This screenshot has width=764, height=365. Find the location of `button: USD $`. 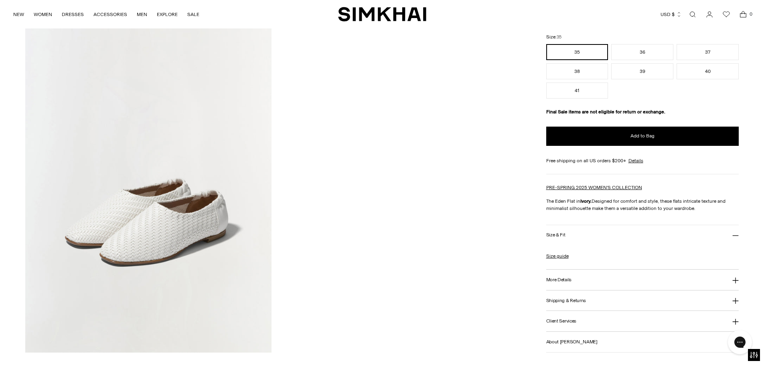

button: USD $ is located at coordinates (671, 14).